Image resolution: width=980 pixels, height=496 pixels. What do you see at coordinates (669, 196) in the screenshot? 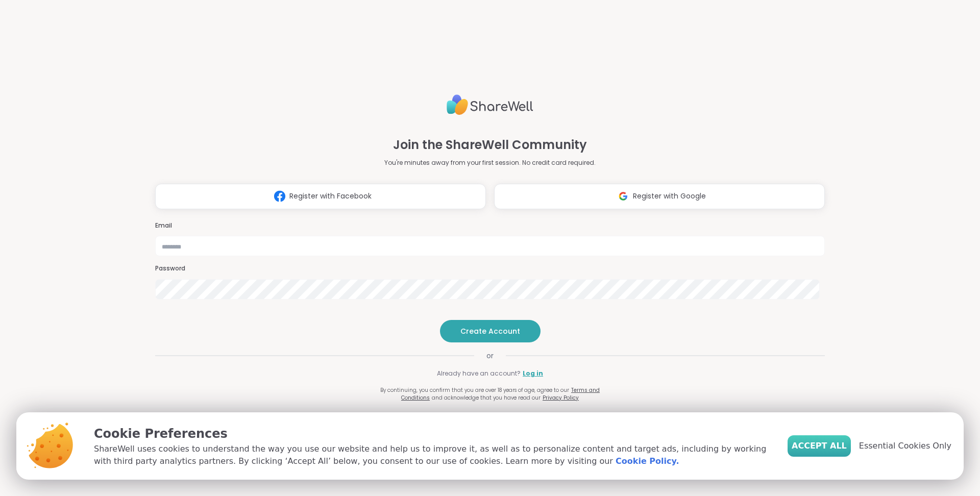
I see `span: Register with Google` at bounding box center [669, 196].